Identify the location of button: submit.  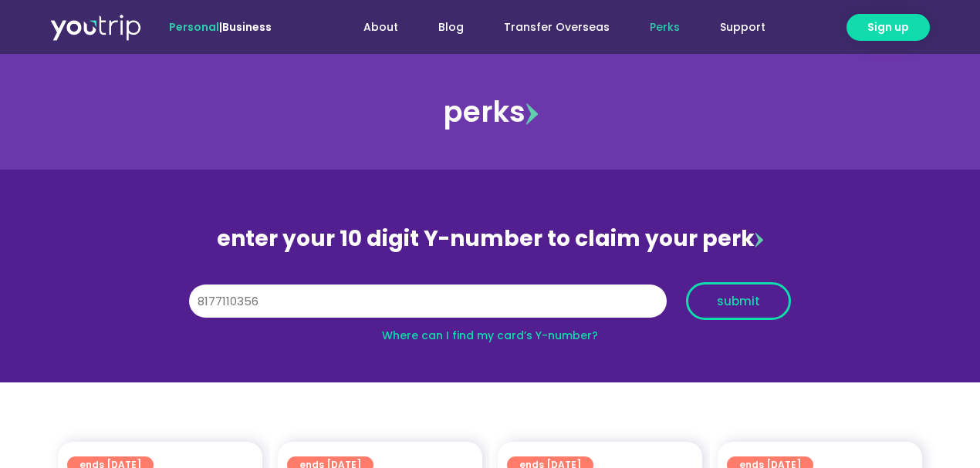
(738, 301).